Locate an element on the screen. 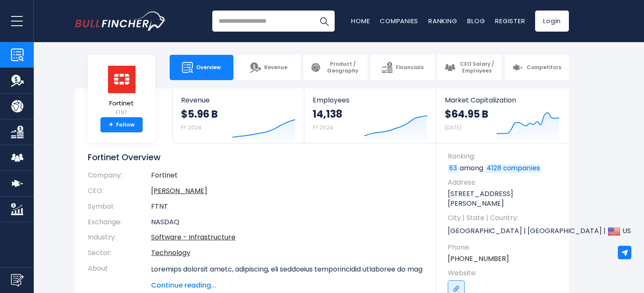 This screenshot has height=293, width=644. th: Symbol: is located at coordinates (119, 206).